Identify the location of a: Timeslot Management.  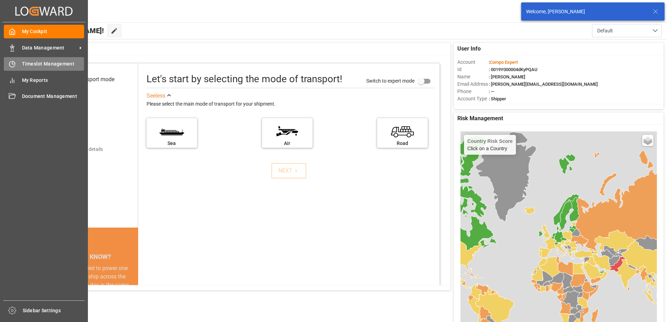
(44, 64).